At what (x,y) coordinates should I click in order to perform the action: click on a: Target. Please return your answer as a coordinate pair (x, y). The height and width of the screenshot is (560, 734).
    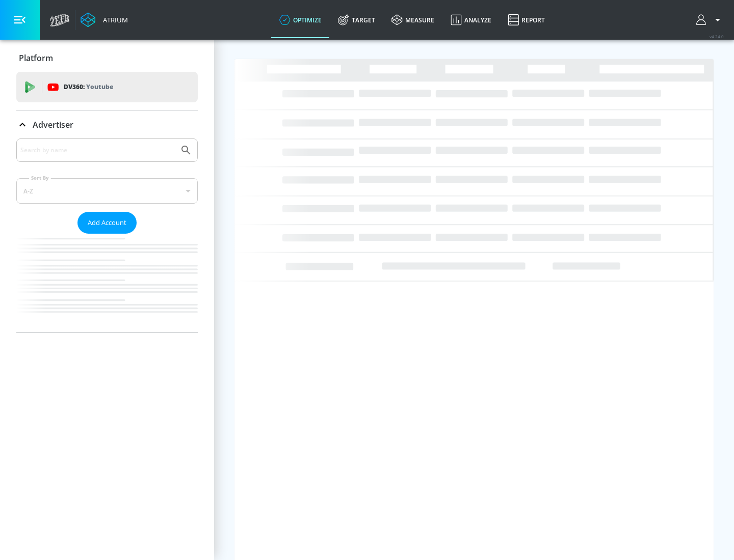
    Looking at the image, I should click on (356, 20).